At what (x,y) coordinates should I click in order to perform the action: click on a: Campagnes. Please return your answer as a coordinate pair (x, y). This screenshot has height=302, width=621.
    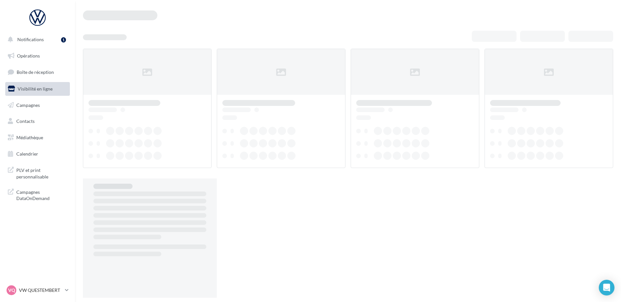
    Looking at the image, I should click on (38, 105).